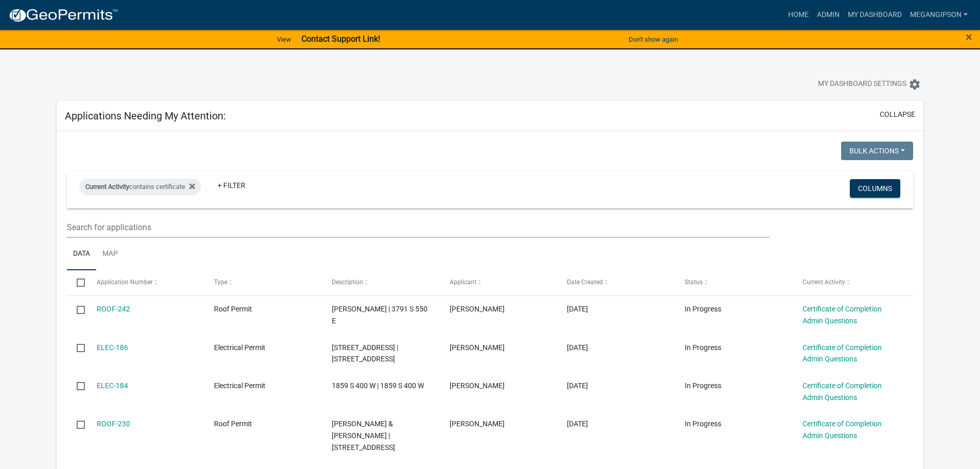  I want to click on span: 08/14/2025, so click(578, 423).